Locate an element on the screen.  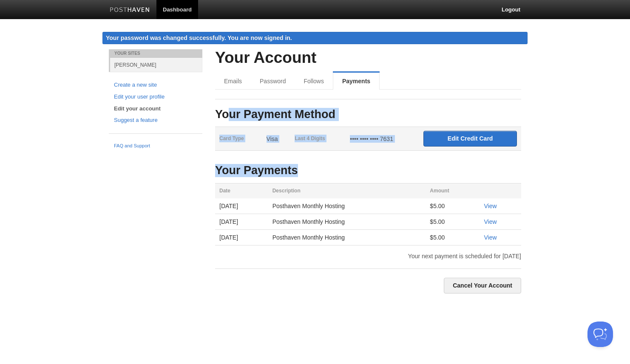
th: Amount is located at coordinates (453, 191).